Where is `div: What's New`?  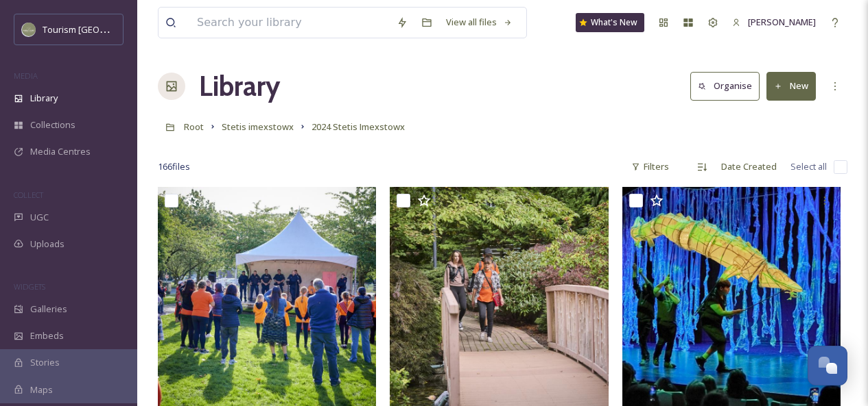 div: What's New is located at coordinates (610, 23).